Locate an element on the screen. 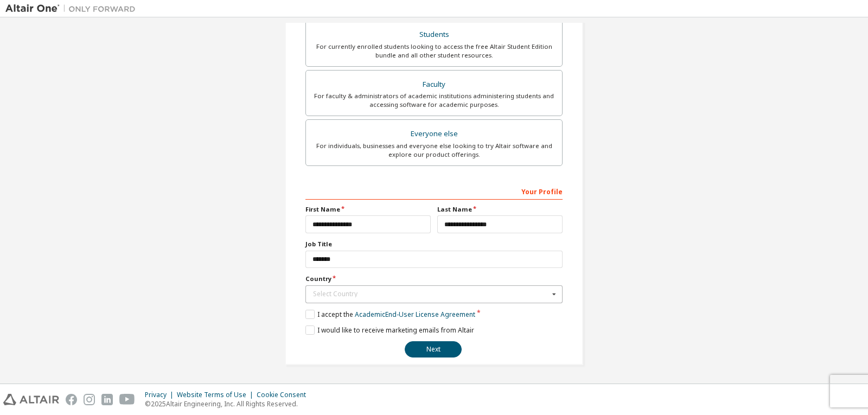 This screenshot has height=415, width=868. label: First Name is located at coordinates (368, 209).